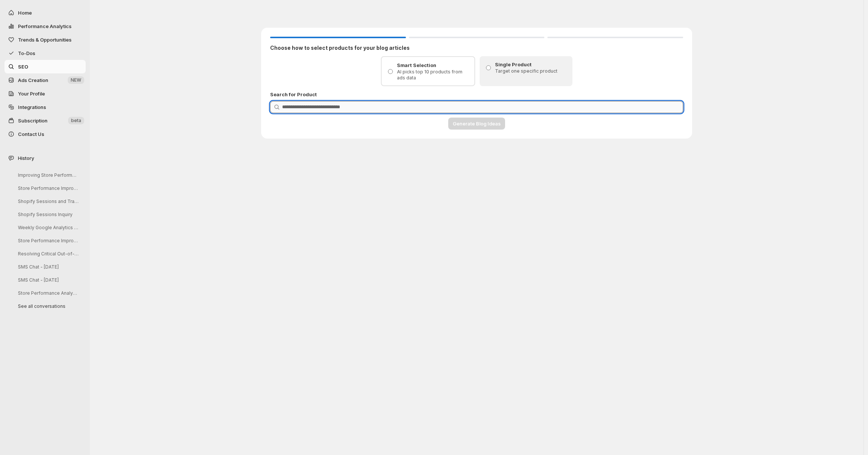 This screenshot has width=868, height=455. What do you see at coordinates (45, 53) in the screenshot?
I see `button: To-Dos` at bounding box center [45, 53].